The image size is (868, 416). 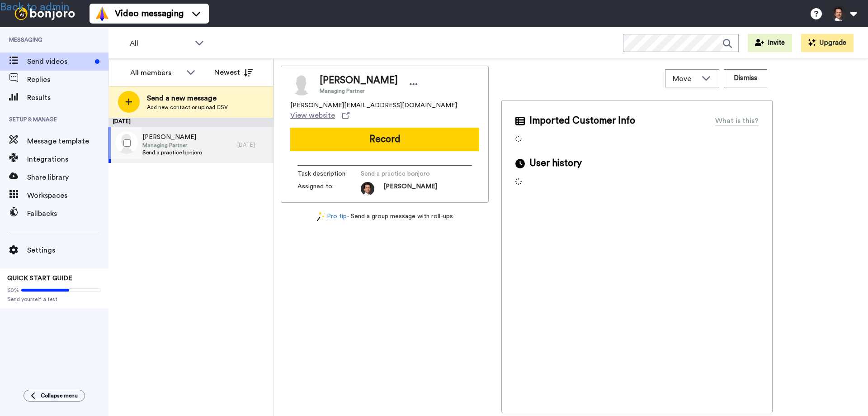 What do you see at coordinates (54, 300) in the screenshot?
I see `span: Send yourself a test` at bounding box center [54, 300].